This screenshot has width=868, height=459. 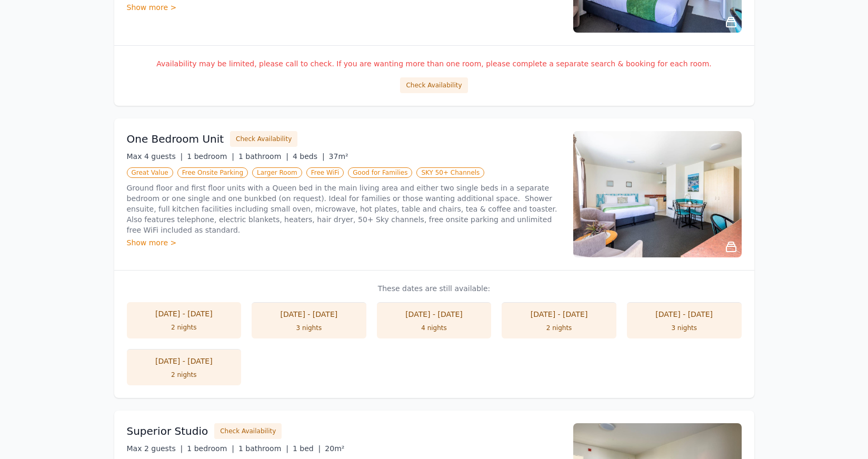 I want to click on span: 4 beds |, so click(x=309, y=156).